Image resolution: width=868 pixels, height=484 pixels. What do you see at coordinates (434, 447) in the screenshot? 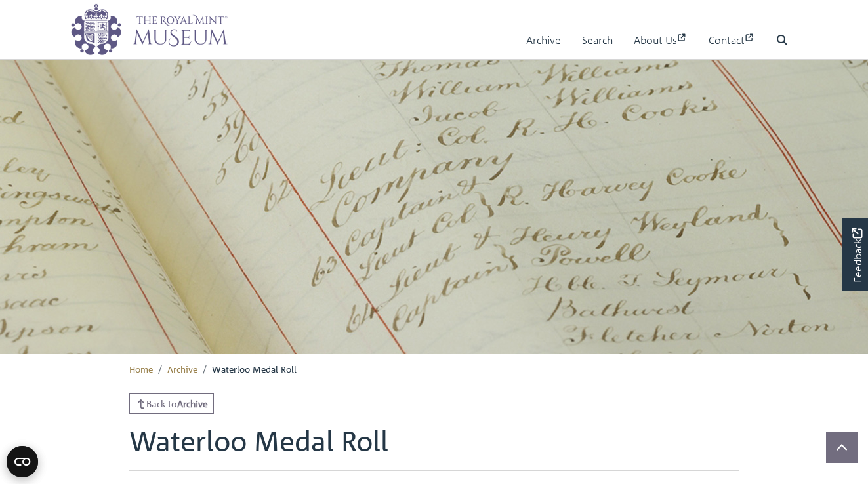
I see `h1: Waterloo Medal Roll` at bounding box center [434, 447].